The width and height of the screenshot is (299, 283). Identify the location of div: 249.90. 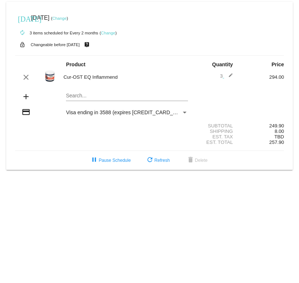
(261, 126).